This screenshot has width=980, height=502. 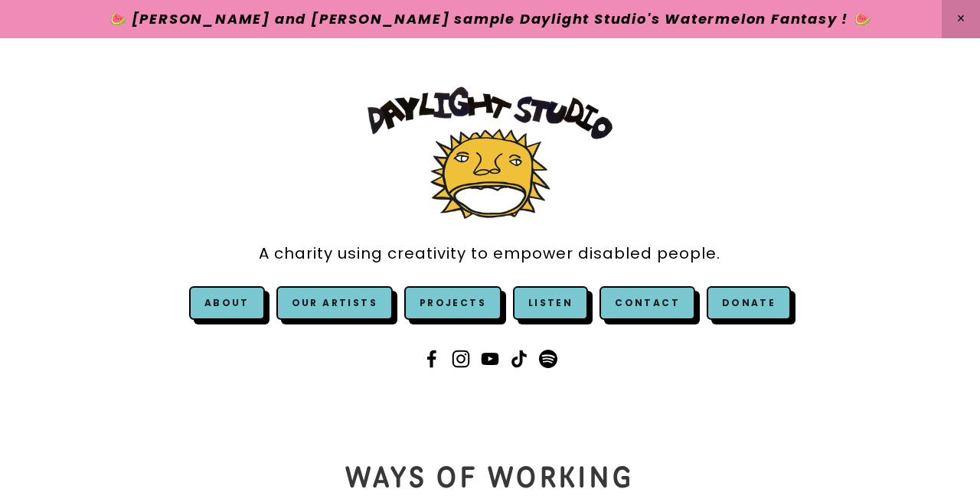 What do you see at coordinates (647, 303) in the screenshot?
I see `a: Contact` at bounding box center [647, 303].